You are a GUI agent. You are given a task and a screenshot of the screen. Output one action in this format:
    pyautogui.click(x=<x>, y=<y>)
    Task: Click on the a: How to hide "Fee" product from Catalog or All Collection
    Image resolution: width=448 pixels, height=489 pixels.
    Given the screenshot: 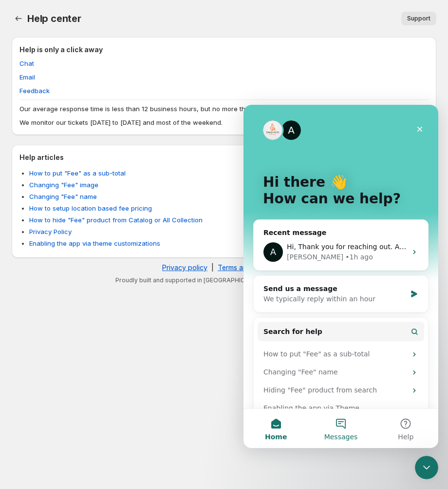 What is the action you would take?
    pyautogui.click(x=116, y=220)
    